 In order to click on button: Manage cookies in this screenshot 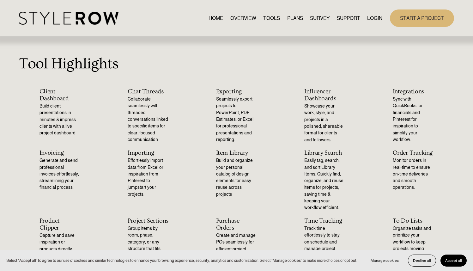, I will do `click(384, 260)`.